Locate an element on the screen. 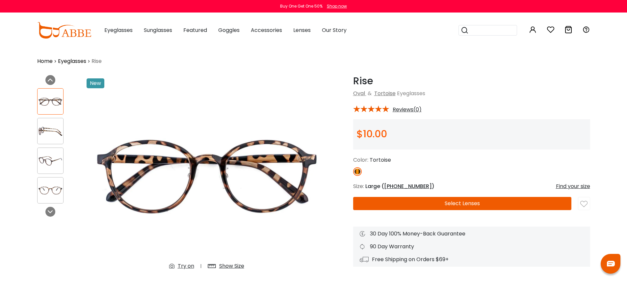 Image resolution: width=627 pixels, height=300 pixels. img: like is located at coordinates (584, 204).